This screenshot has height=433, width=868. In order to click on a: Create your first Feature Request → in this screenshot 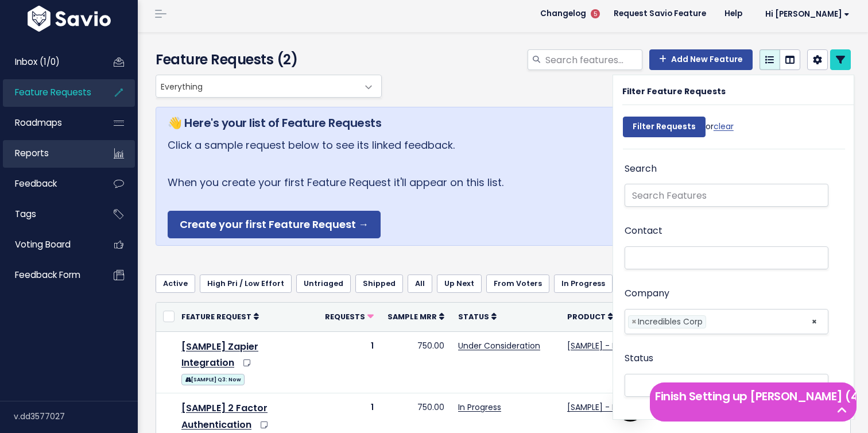, I will do `click(274, 225)`.